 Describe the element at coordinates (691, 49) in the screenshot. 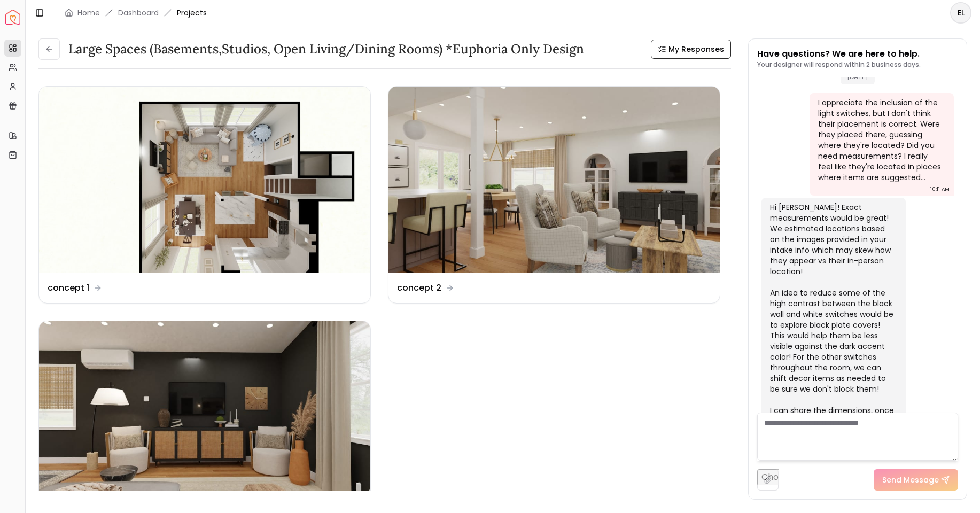

I see `button: My Responses` at that location.